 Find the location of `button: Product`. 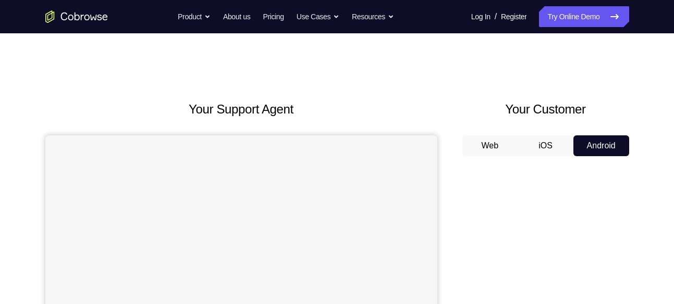

button: Product is located at coordinates (194, 17).